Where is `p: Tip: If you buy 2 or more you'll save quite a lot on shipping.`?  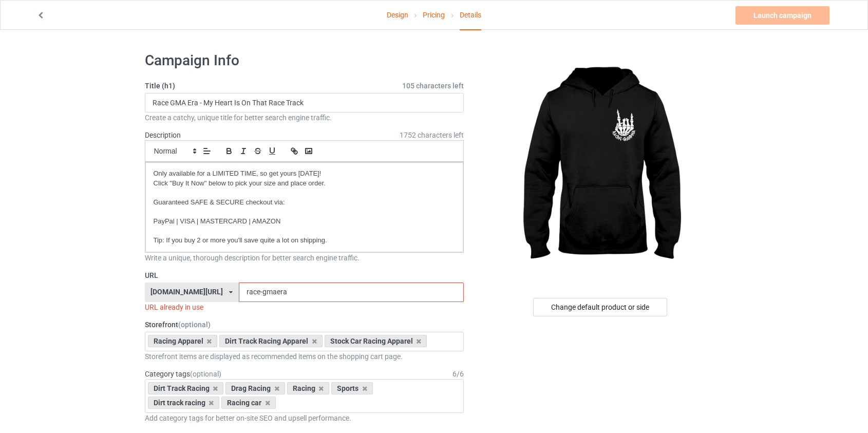 p: Tip: If you buy 2 or more you'll save quite a lot on shipping. is located at coordinates (305, 241).